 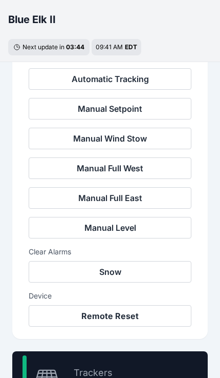 I want to click on nav: Breadcrumb, so click(x=110, y=19).